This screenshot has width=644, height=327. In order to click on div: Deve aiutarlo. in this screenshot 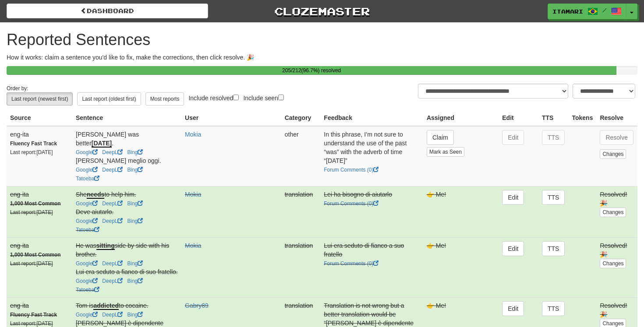, I will do `click(126, 212)`.